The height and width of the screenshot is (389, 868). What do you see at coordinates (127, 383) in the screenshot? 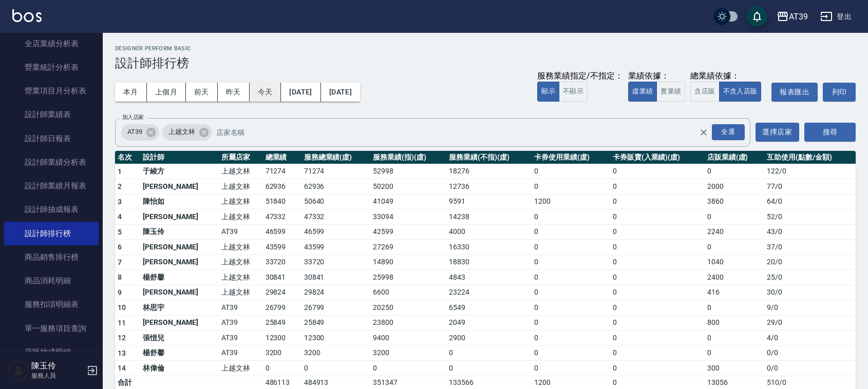
I see `td: 合計` at bounding box center [127, 383].